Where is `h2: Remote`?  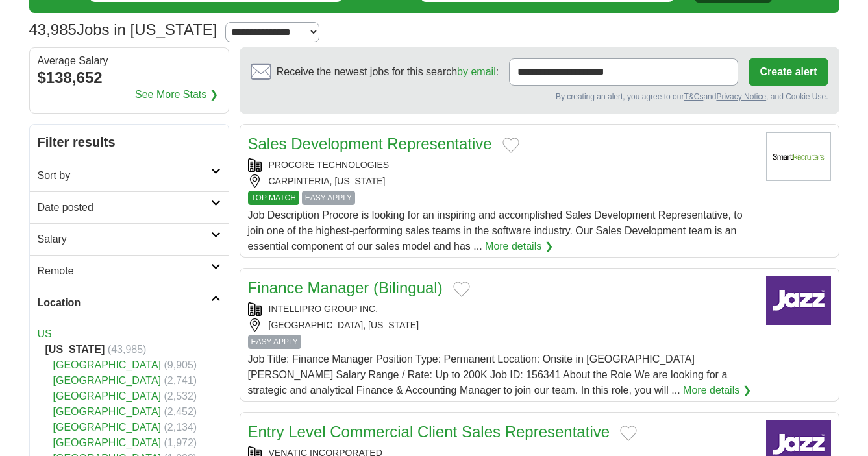
h2: Remote is located at coordinates (124, 271).